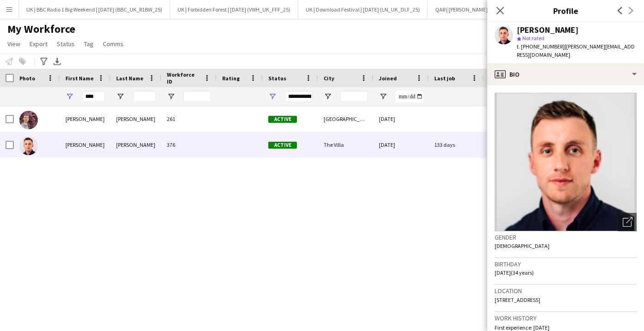 This screenshot has height=331, width=644. Describe the element at coordinates (66, 44) in the screenshot. I see `a: Status` at that location.